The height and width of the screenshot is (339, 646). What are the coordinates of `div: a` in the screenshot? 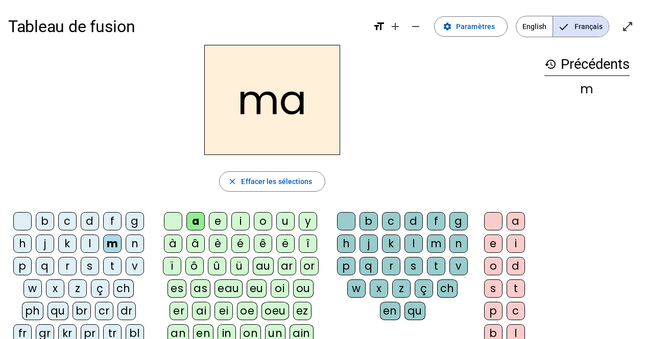 It's located at (196, 222).